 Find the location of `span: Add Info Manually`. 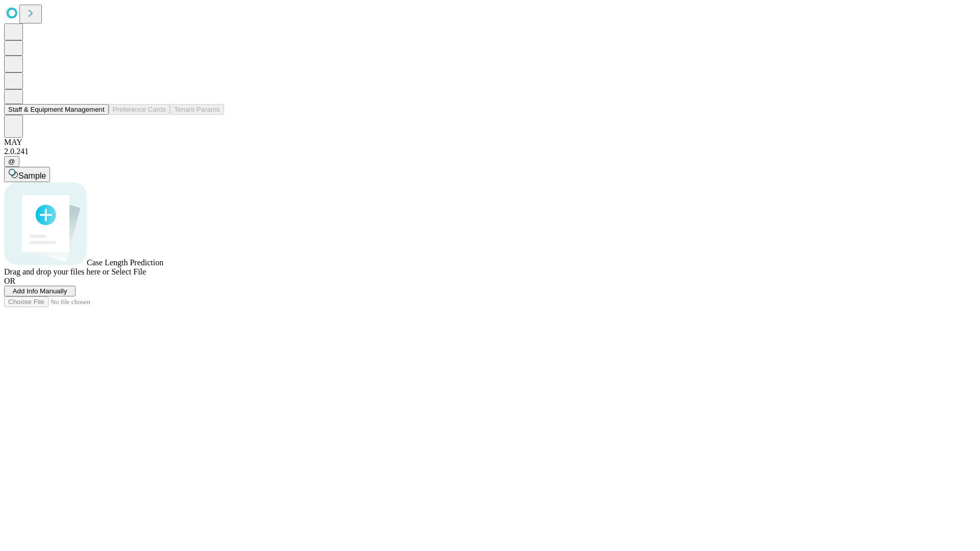

span: Add Info Manually is located at coordinates (40, 291).